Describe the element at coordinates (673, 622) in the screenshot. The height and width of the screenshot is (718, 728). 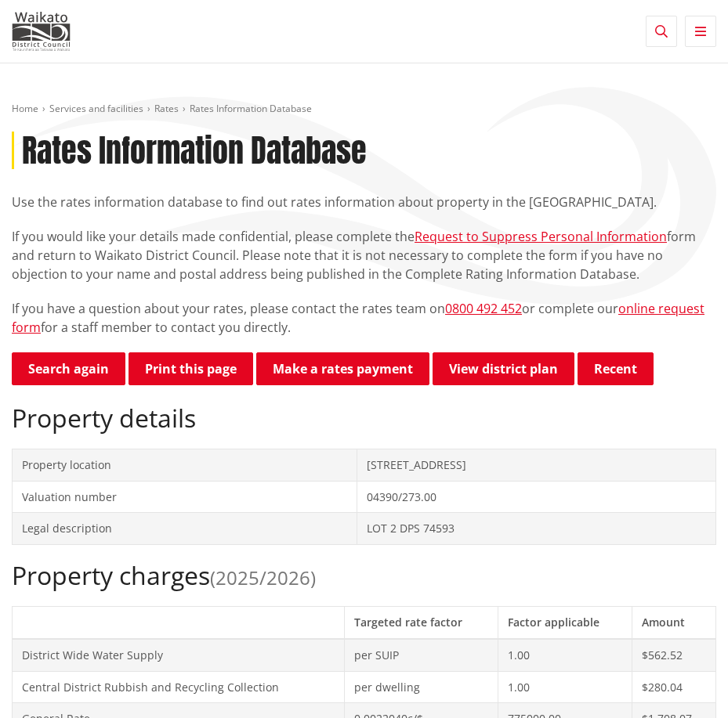
I see `th: Amount` at that location.